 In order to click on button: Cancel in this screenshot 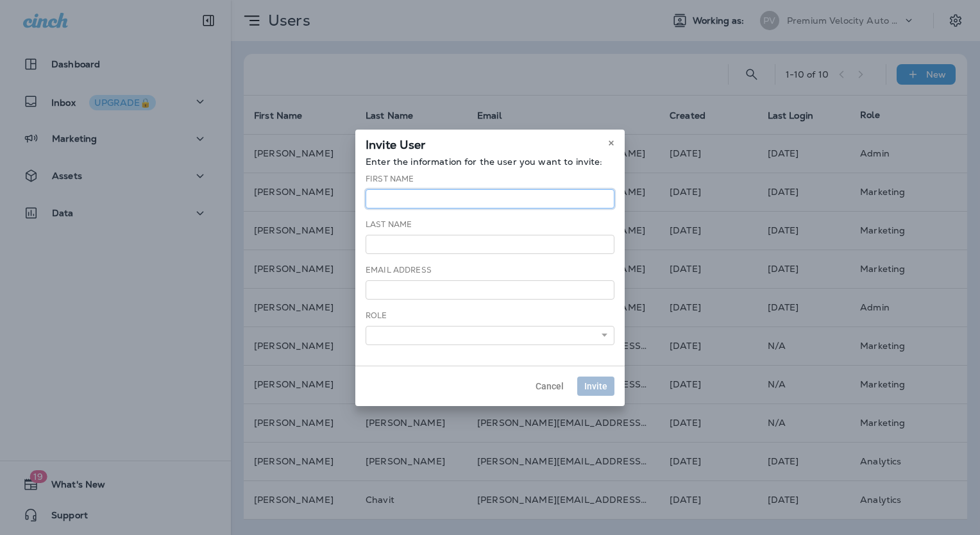, I will do `click(550, 387)`.